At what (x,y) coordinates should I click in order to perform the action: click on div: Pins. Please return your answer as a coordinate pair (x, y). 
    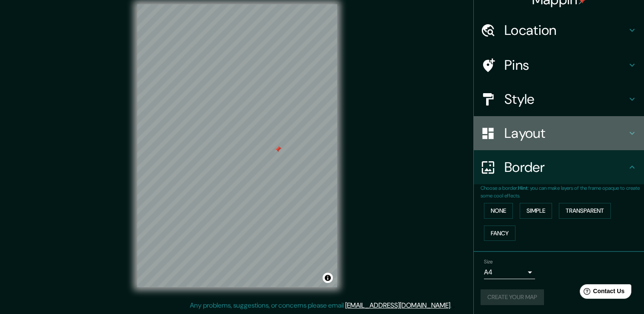
    Looking at the image, I should click on (559, 65).